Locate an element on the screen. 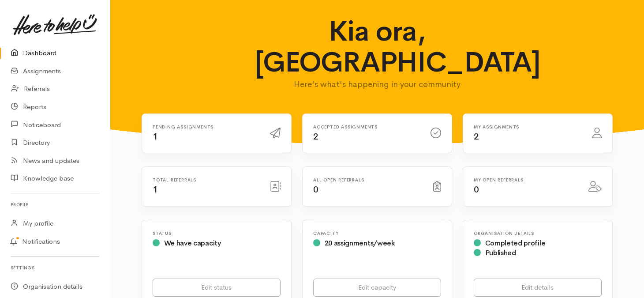  p: Here's what's happening in your community is located at coordinates (377, 85).